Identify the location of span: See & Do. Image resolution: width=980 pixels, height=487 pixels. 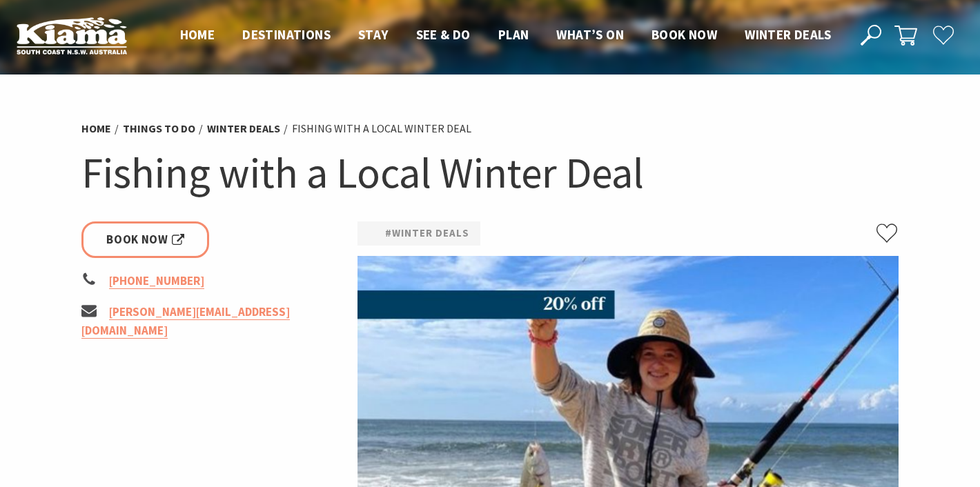
(443, 34).